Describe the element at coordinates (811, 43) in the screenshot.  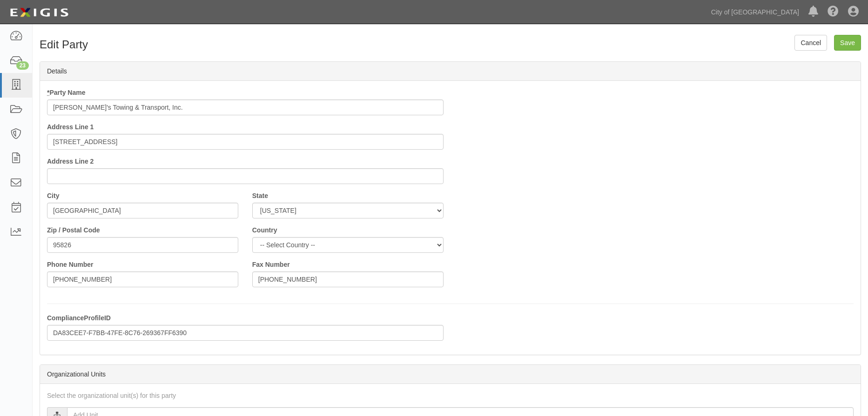
I see `a: Cancel` at that location.